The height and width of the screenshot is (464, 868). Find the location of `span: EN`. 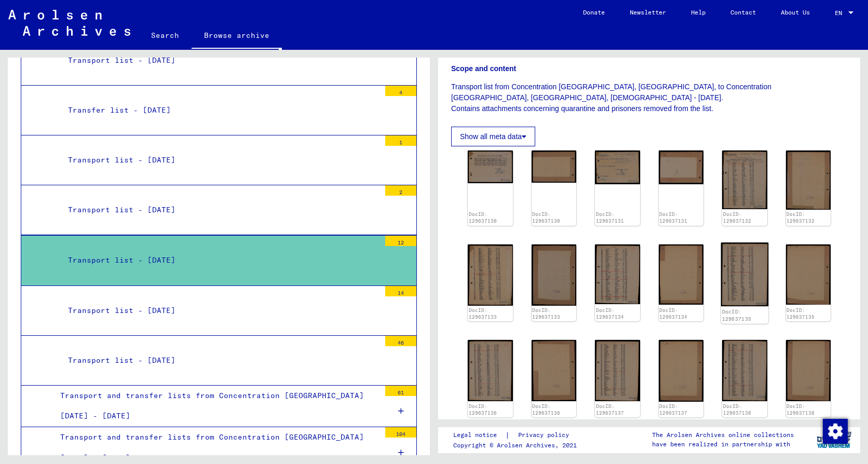

span: EN is located at coordinates (841, 13).